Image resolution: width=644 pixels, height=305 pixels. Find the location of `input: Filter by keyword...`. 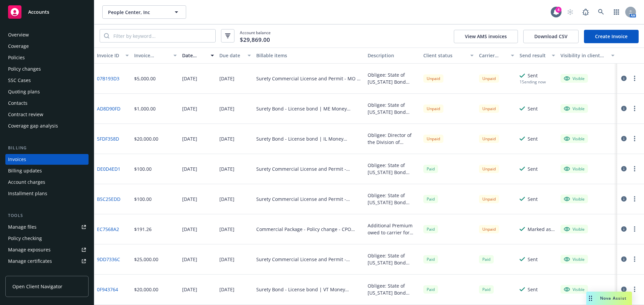

input: Filter by keyword... is located at coordinates (162, 36).